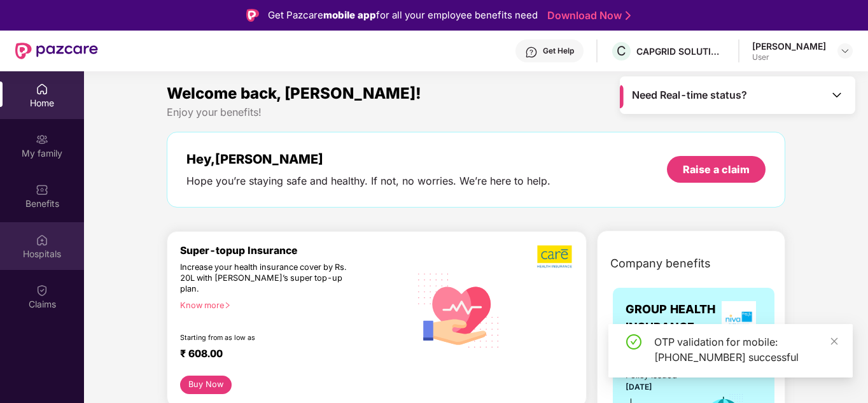  Describe the element at coordinates (288, 355) in the screenshot. I see `div: ₹ 608.00` at that location.